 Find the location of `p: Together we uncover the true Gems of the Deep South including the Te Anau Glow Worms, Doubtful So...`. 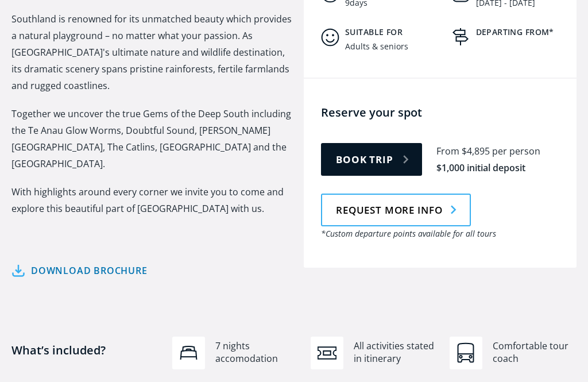

p: Together we uncover the true Gems of the Deep South including the Te Anau Glow Worms, Doubtful So... is located at coordinates (152, 139).